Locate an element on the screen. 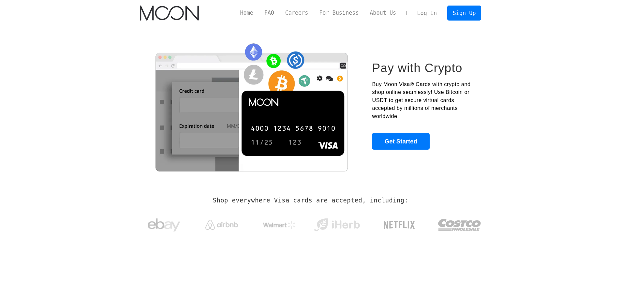 The image size is (621, 297). img: Airbnb is located at coordinates (222, 225).